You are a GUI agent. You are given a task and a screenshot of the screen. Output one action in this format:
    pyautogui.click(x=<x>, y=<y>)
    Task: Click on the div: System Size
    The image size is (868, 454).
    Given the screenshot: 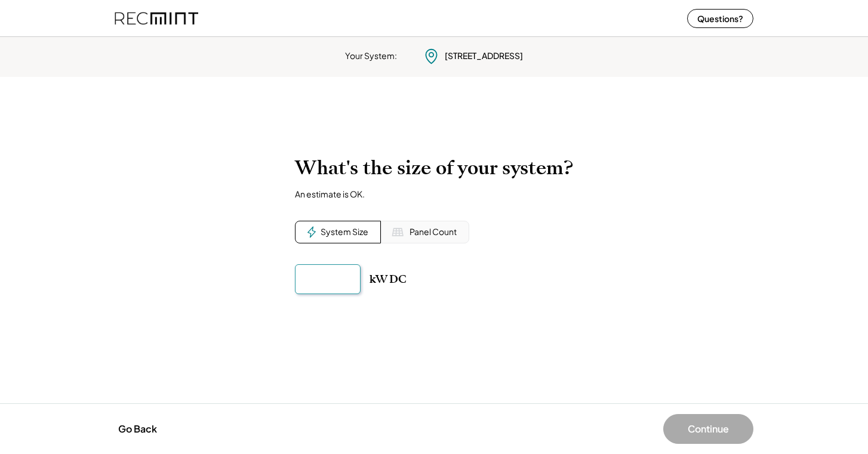 What is the action you would take?
    pyautogui.click(x=345, y=232)
    